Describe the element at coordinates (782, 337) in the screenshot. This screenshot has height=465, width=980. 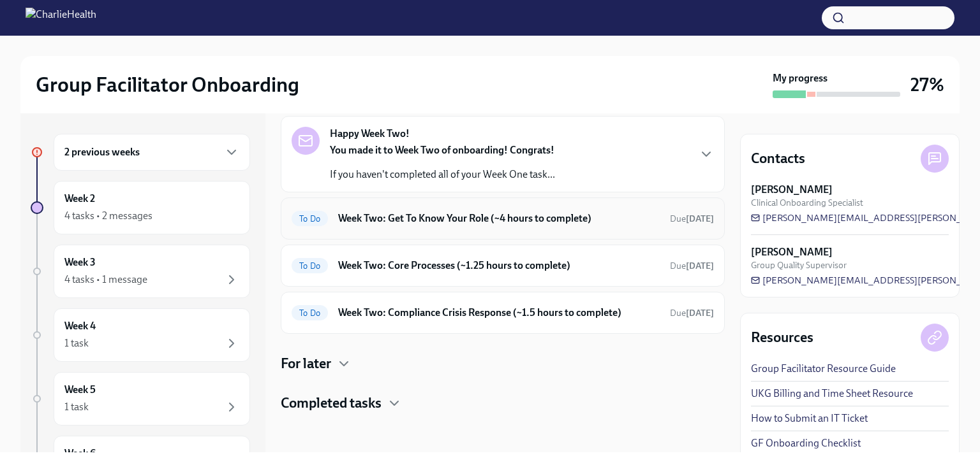
I see `h4: Resources` at that location.